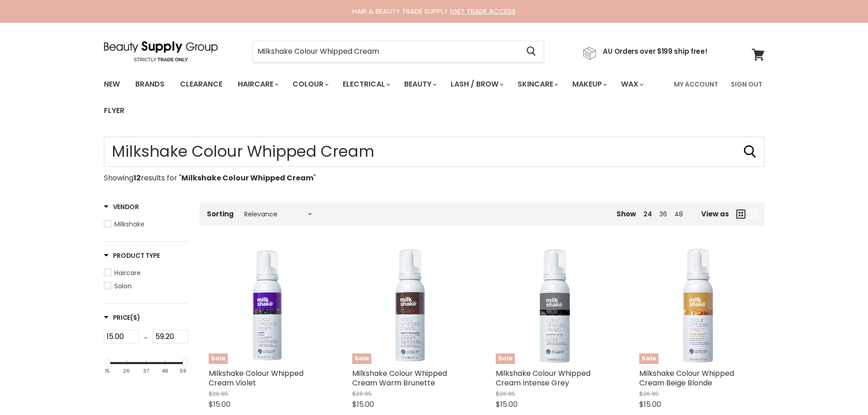  I want to click on a: 48, so click(679, 215).